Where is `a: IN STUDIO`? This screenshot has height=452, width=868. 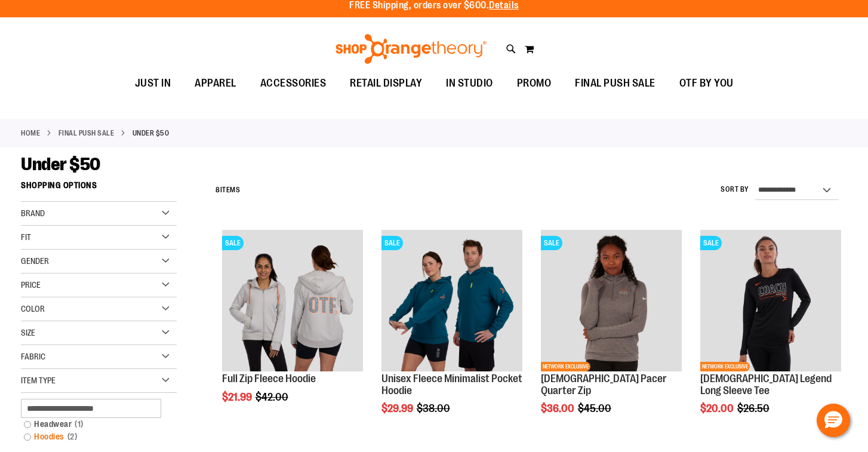 a: IN STUDIO is located at coordinates (469, 84).